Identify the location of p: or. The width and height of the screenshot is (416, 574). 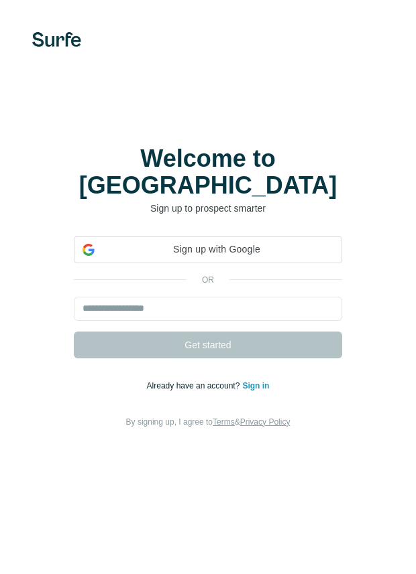
(208, 280).